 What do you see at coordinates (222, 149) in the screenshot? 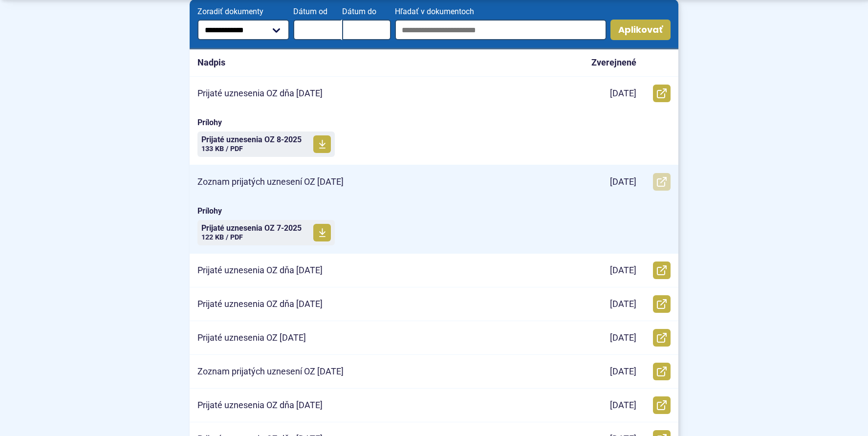
I see `span: 133 KB / PDF` at bounding box center [222, 149].